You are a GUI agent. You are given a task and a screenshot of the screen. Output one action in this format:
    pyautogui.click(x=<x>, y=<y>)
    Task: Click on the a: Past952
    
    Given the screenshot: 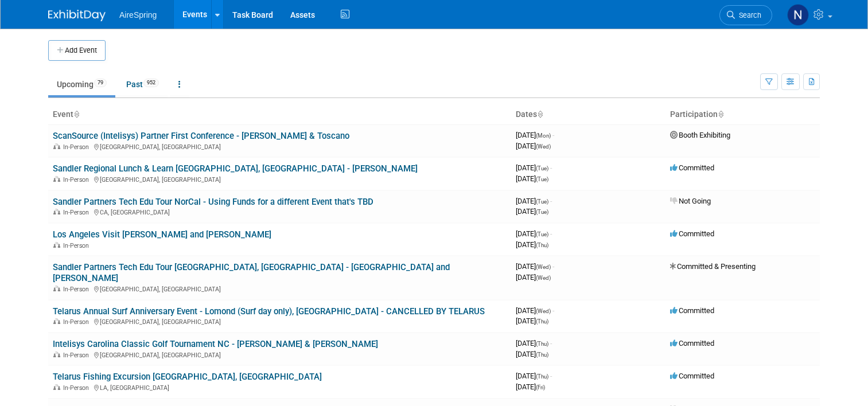 What is the action you would take?
    pyautogui.click(x=142, y=85)
    